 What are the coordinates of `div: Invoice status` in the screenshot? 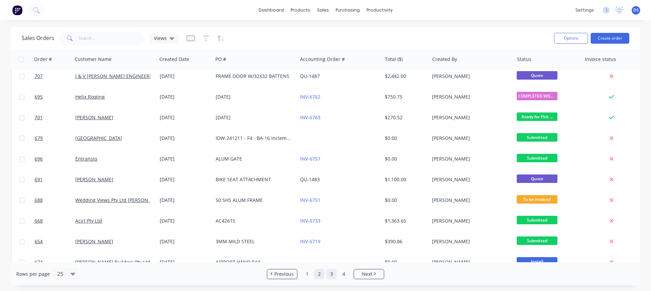 It's located at (601, 59).